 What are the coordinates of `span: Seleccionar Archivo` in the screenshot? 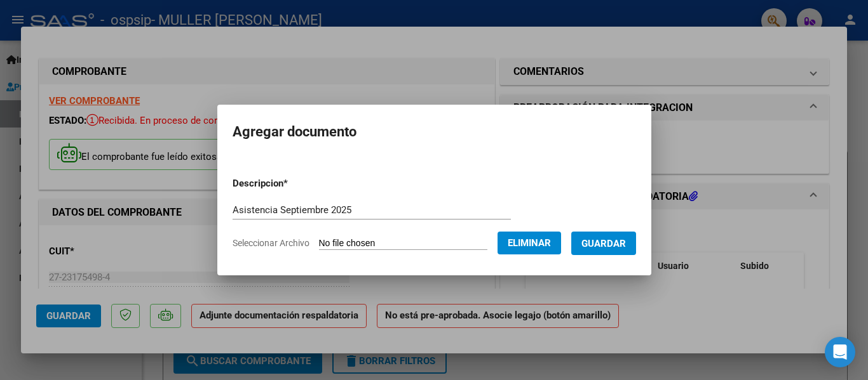 It's located at (271, 244).